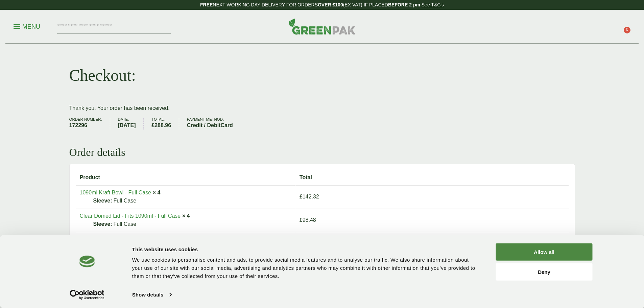 The image size is (644, 308). I want to click on img: GreenPak Supplies, so click(322, 26).